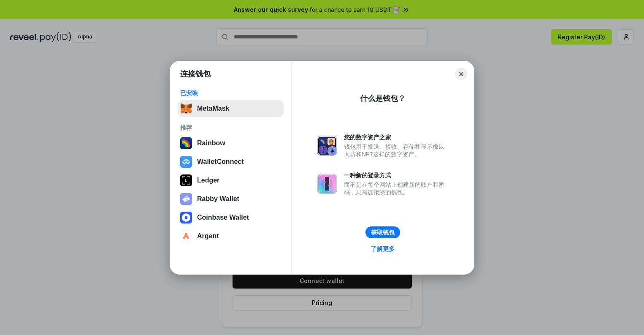 The height and width of the screenshot is (335, 644). What do you see at coordinates (213, 109) in the screenshot?
I see `div: MetaMask` at bounding box center [213, 109].